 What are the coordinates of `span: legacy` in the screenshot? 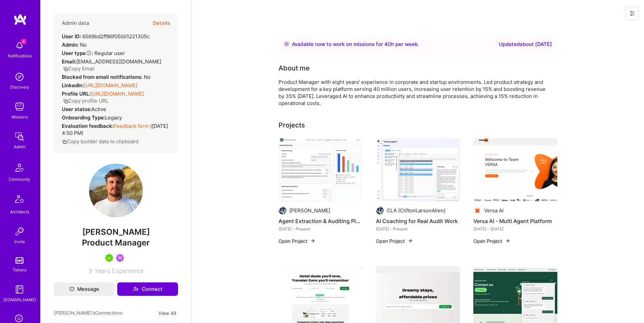 It's located at (113, 118).